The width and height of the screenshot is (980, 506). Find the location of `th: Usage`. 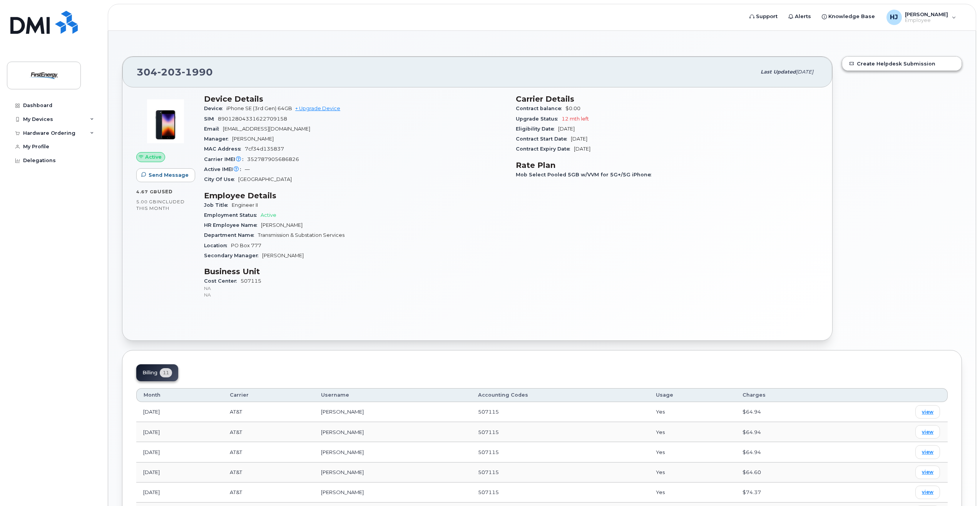

th: Usage is located at coordinates (692, 395).